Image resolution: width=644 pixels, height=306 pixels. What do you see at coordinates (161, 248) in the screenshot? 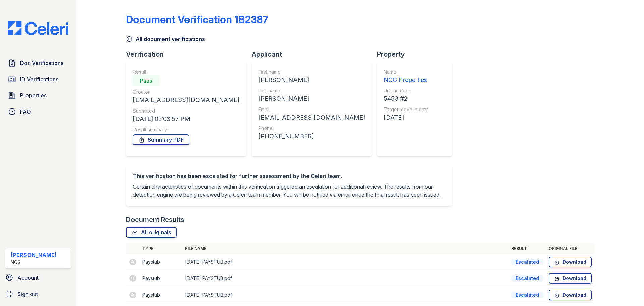
I see `th: Type` at bounding box center [161, 248].